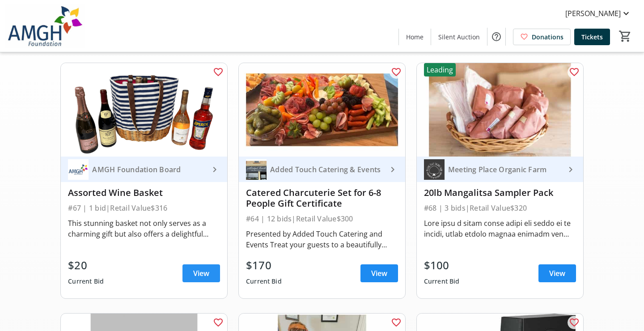 The image size is (644, 331). Describe the element at coordinates (86, 265) in the screenshot. I see `div: $20` at that location.